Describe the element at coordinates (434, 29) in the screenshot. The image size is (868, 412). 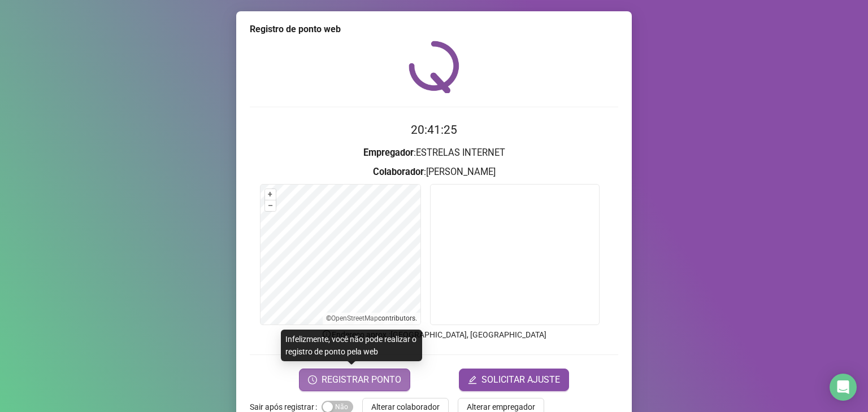
I see `div: Registro de ponto web` at that location.